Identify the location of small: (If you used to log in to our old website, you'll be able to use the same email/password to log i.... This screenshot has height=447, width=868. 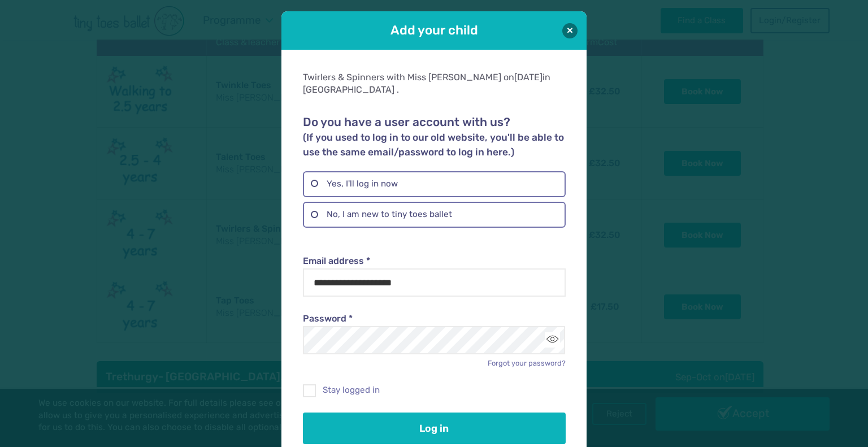
(433, 144).